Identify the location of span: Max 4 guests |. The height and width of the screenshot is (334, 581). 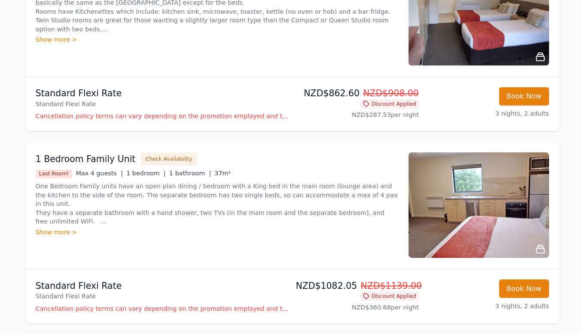
(102, 169).